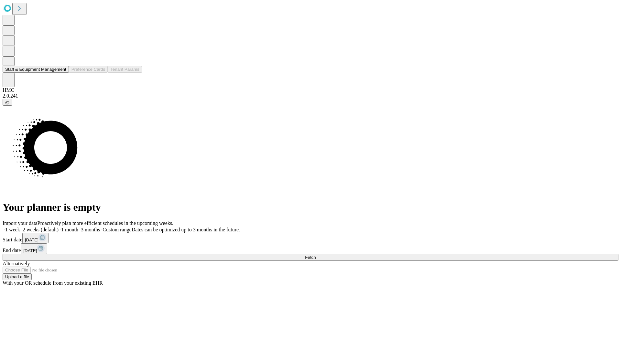 This screenshot has height=349, width=621. Describe the element at coordinates (88, 69) in the screenshot. I see `button: Preference Cards` at that location.